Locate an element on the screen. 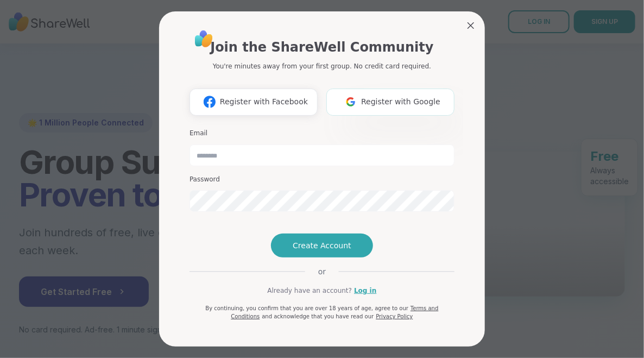 Image resolution: width=644 pixels, height=358 pixels. a: Terms and Conditions is located at coordinates (334, 312).